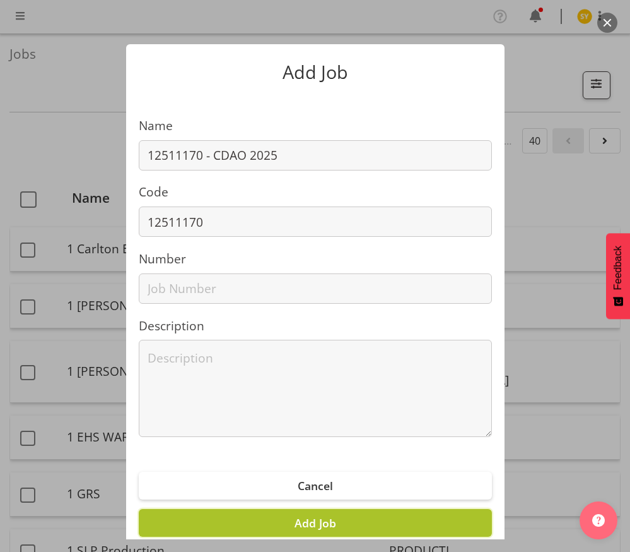 The width and height of the screenshot is (630, 552). What do you see at coordinates (316, 72) in the screenshot?
I see `p: Add Job` at bounding box center [316, 72].